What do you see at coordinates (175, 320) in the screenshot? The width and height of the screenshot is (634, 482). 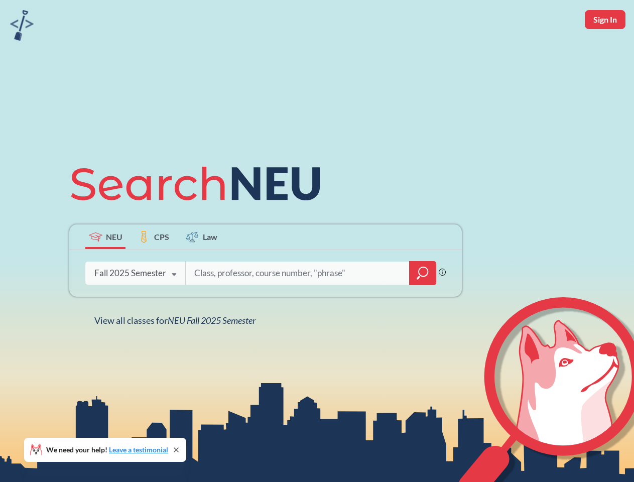 I see `span: View all classes for` at bounding box center [175, 320].